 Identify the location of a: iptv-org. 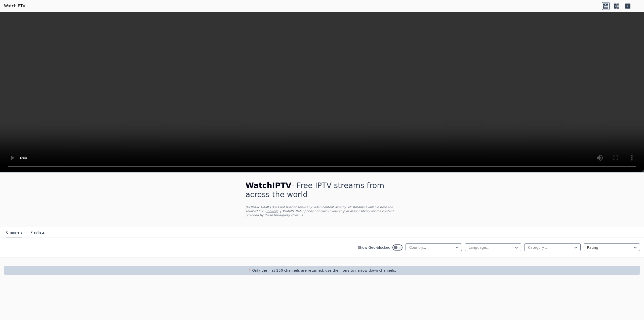
(272, 211).